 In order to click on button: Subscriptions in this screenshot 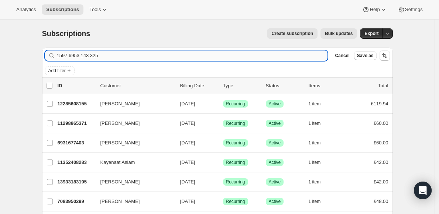, I will do `click(62, 10)`.